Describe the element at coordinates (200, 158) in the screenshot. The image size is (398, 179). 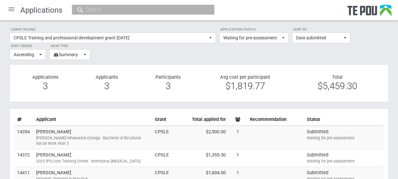
I see `td: $1,355.30` at that location.